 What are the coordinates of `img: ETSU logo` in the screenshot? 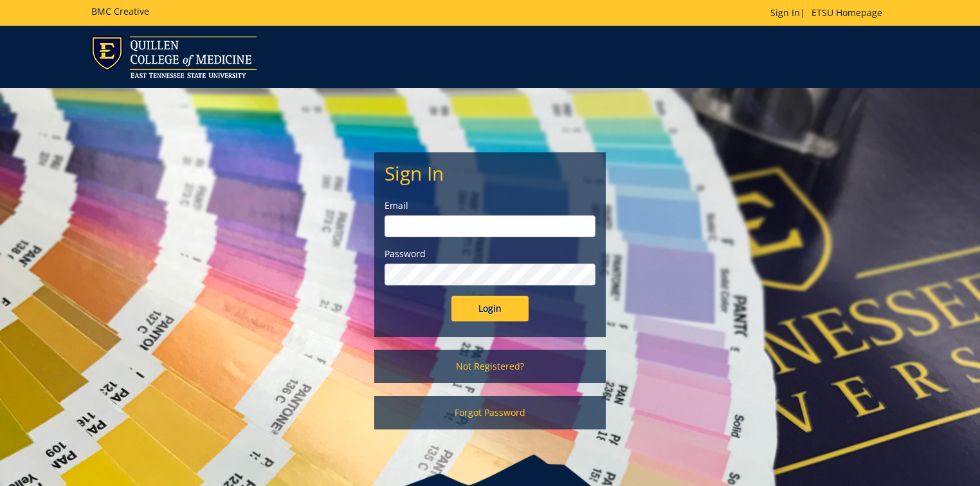 It's located at (173, 57).